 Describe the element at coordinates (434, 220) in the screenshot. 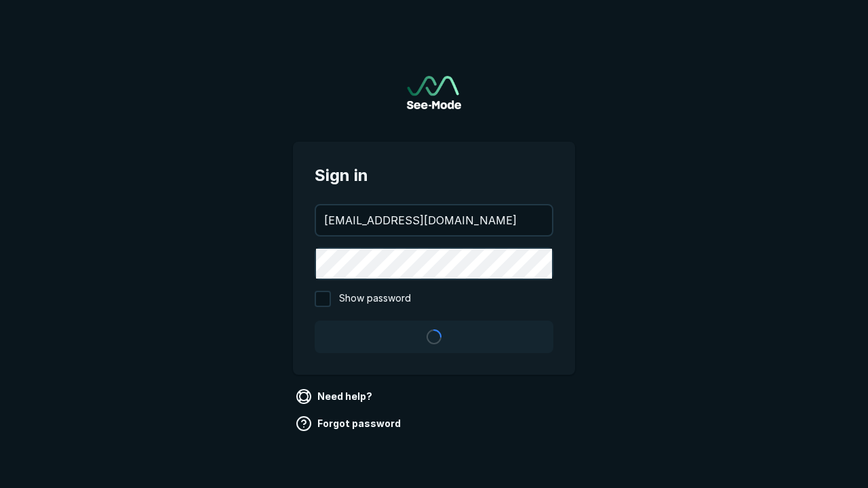

I see `input: your@email.com` at that location.